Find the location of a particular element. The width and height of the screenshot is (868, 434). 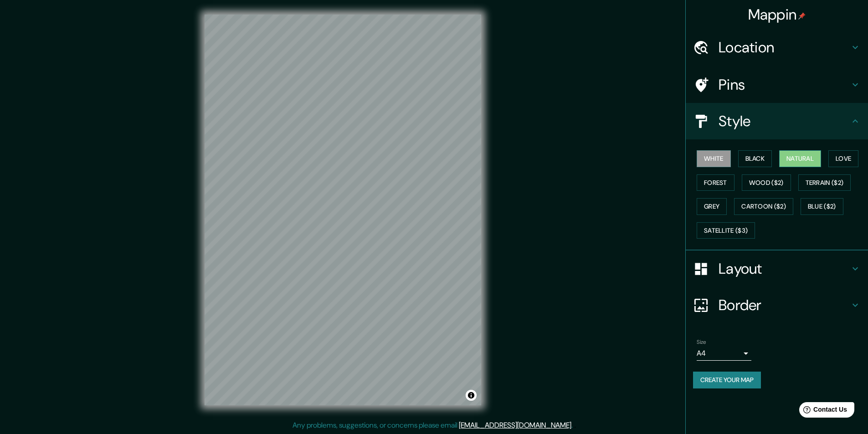

button: Terrain ($2) is located at coordinates (825, 182).